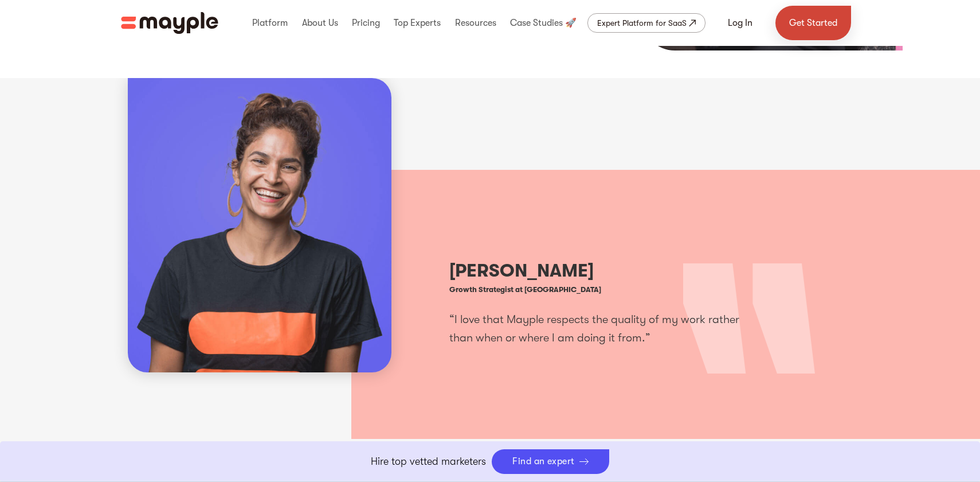 This screenshot has height=482, width=980. I want to click on a: Get Started, so click(813, 23).